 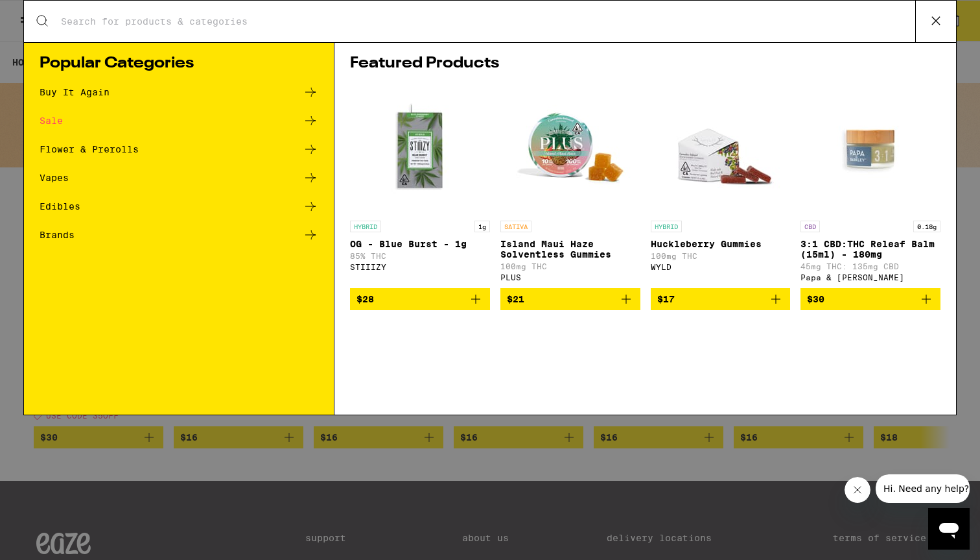 What do you see at coordinates (870, 249) in the screenshot?
I see `p: 3:1 CBD:THC Releaf Balm (15ml) - 180mg` at bounding box center [870, 249].